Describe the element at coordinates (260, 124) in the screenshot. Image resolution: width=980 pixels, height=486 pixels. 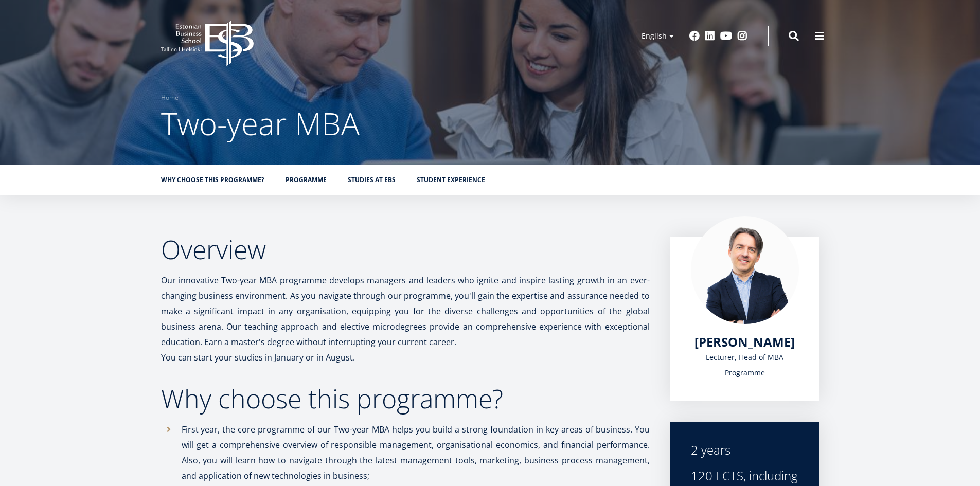
I see `span: Two-year MBA` at that location.